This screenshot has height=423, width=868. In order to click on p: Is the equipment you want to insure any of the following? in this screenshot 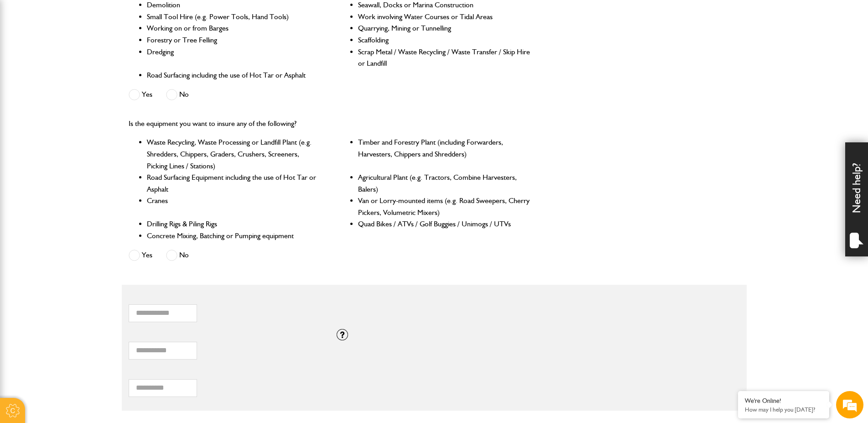, I will do `click(330, 123)`.